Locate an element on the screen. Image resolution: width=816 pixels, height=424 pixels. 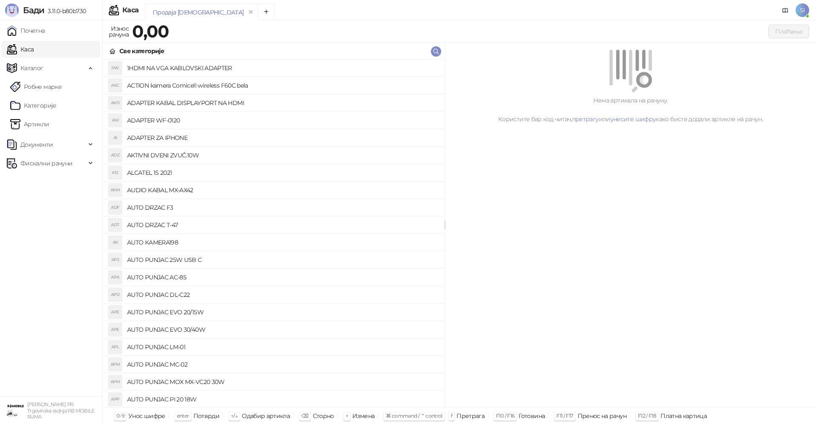
h4: AUTO PUNJAC PI 20 18W is located at coordinates (282, 399).